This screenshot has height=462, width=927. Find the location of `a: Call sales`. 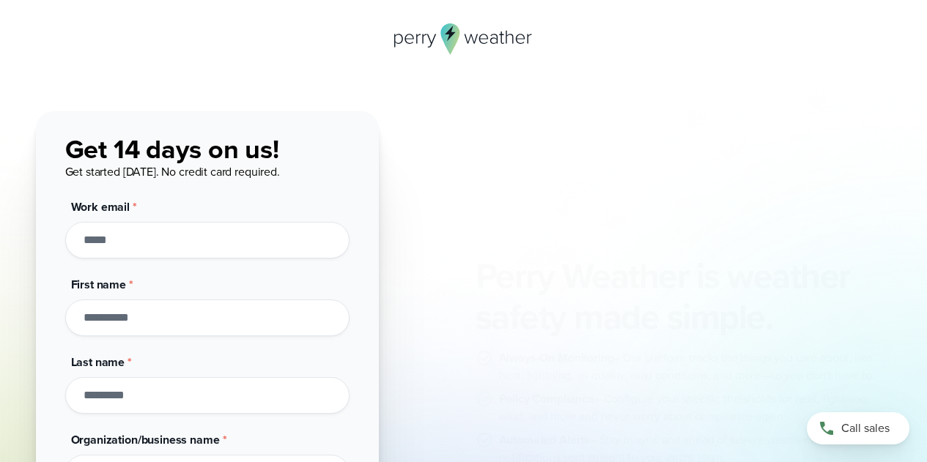

a: Call sales is located at coordinates (858, 429).